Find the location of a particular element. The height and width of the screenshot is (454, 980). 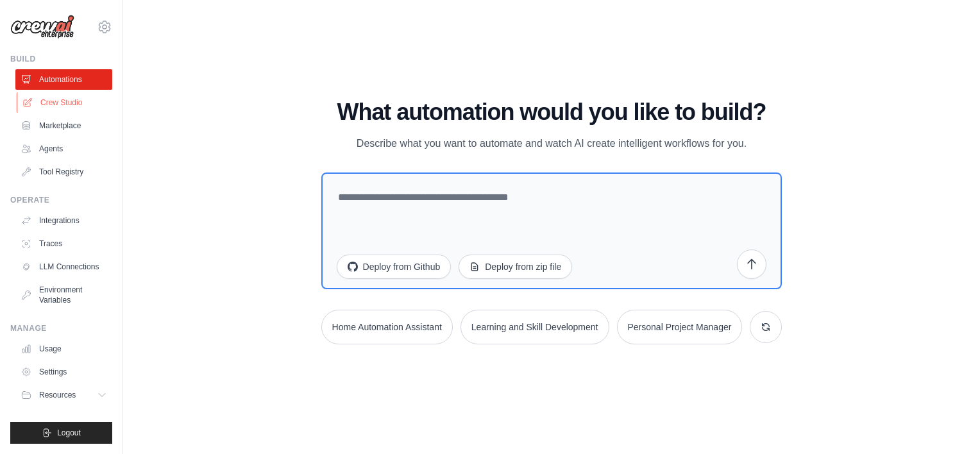

a: Tool Registry is located at coordinates (63, 172).